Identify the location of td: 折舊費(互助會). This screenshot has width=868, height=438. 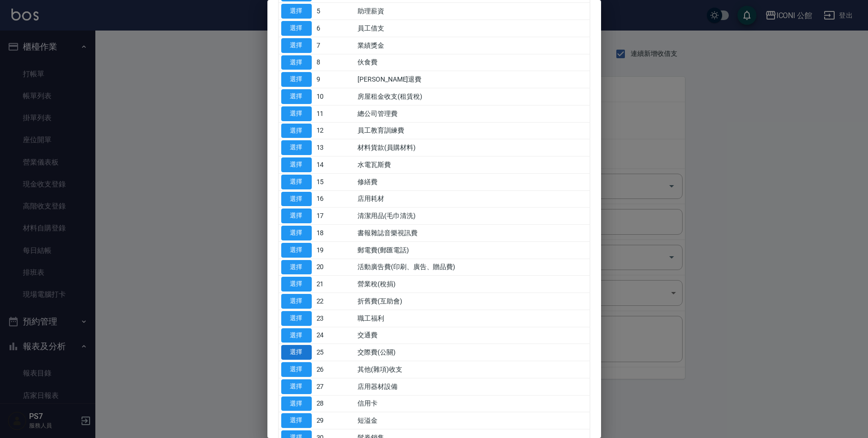
(472, 301).